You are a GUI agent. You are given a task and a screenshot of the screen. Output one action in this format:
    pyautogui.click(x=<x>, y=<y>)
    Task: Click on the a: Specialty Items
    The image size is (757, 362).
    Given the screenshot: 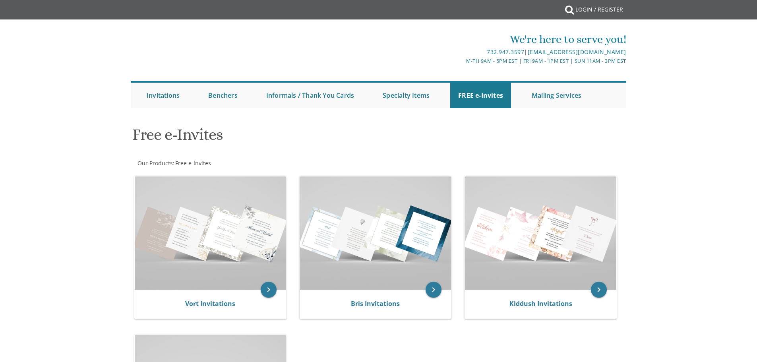 What is the action you would take?
    pyautogui.click(x=406, y=95)
    